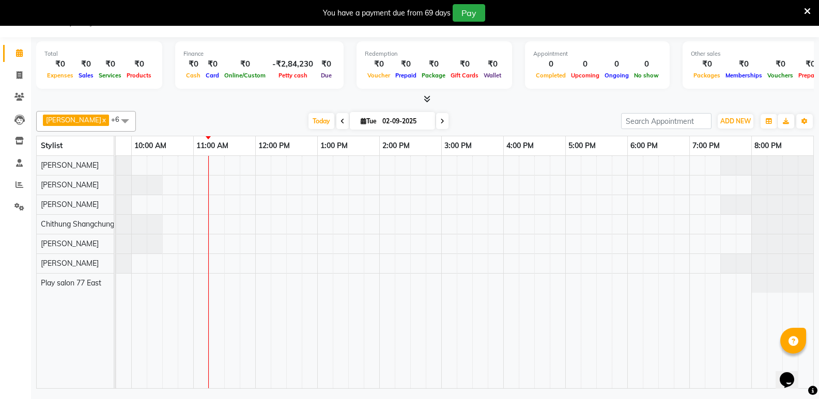 The image size is (819, 399). I want to click on span: Tue, so click(368, 121).